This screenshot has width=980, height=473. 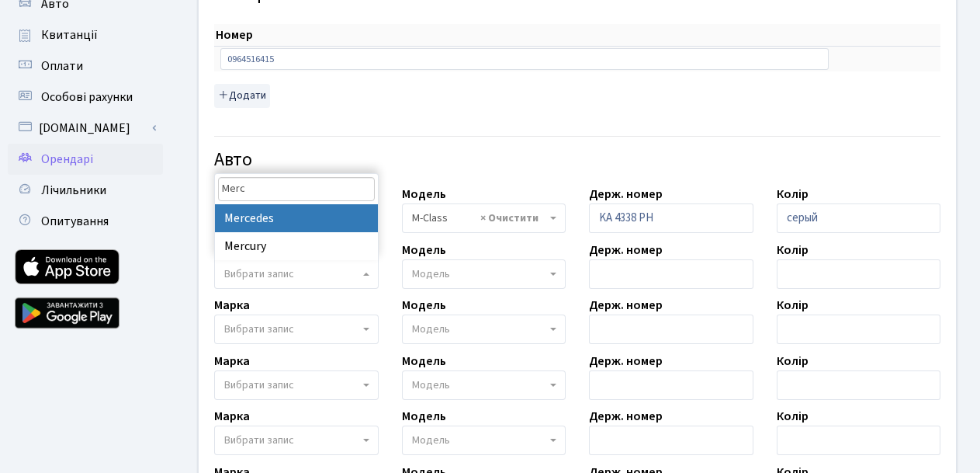 What do you see at coordinates (297, 218) in the screenshot?
I see `li: Mercedes` at bounding box center [297, 218].